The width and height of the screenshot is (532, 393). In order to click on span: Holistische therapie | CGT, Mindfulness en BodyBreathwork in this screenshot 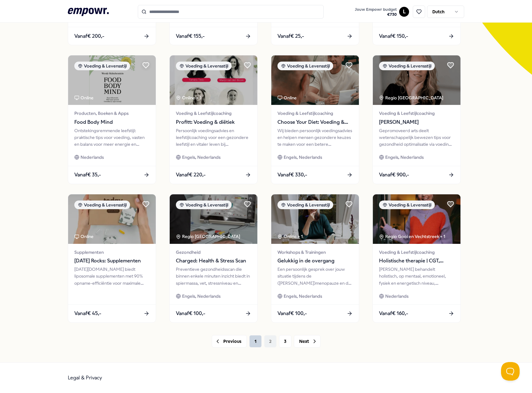, I will do `click(416, 261)`.